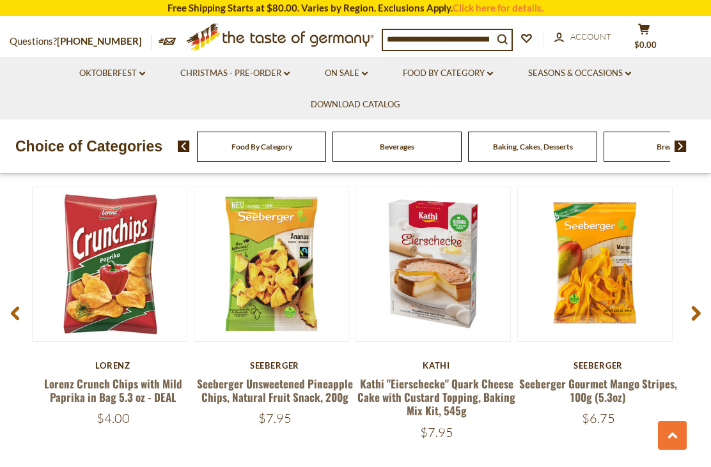 This screenshot has height=467, width=711. Describe the element at coordinates (594, 264) in the screenshot. I see `img: Seeberger Gourmet Mango Stripes, 100g (5.3oz)` at that location.